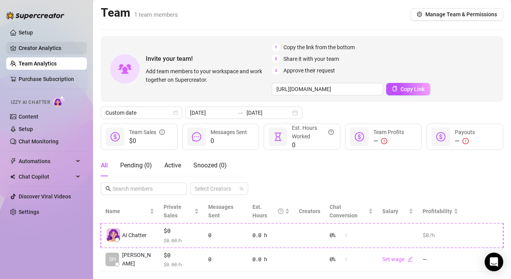  Describe the element at coordinates (142, 113) in the screenshot. I see `span: Custom date` at that location.